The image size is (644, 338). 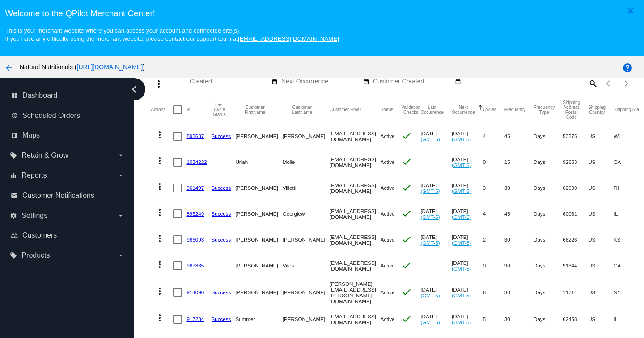 What do you see at coordinates (31, 135) in the screenshot?
I see `span: Maps` at bounding box center [31, 135].